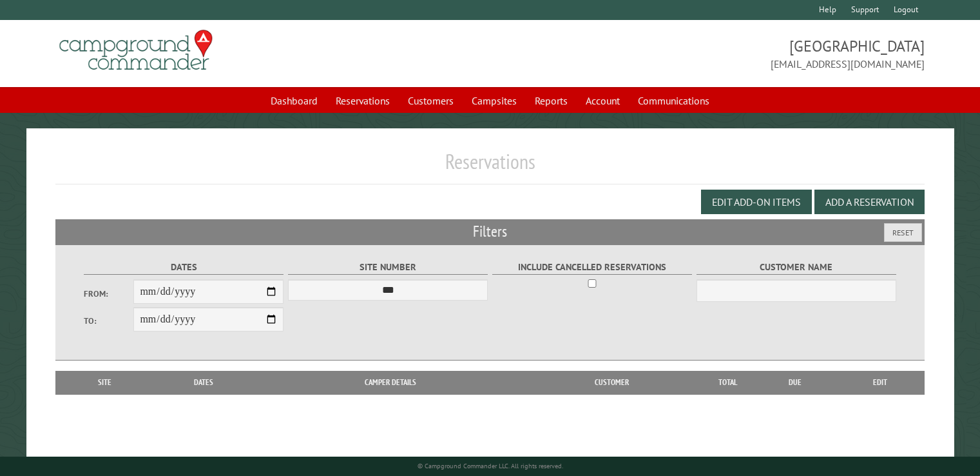  Describe the element at coordinates (903, 232) in the screenshot. I see `button: Reset` at that location.